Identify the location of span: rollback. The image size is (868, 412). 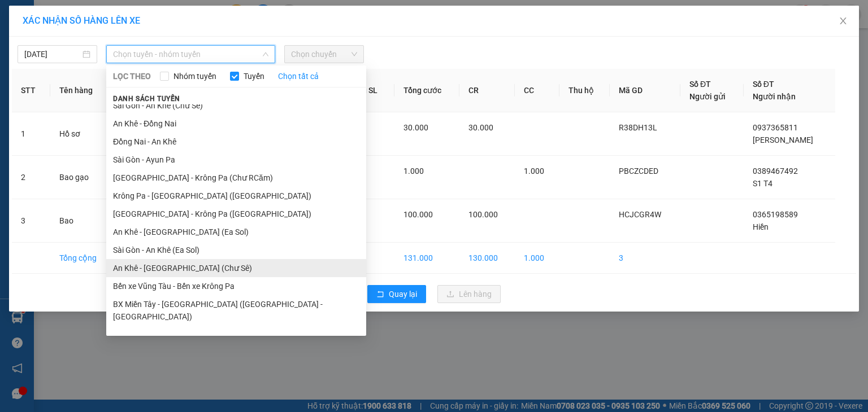
(380, 294).